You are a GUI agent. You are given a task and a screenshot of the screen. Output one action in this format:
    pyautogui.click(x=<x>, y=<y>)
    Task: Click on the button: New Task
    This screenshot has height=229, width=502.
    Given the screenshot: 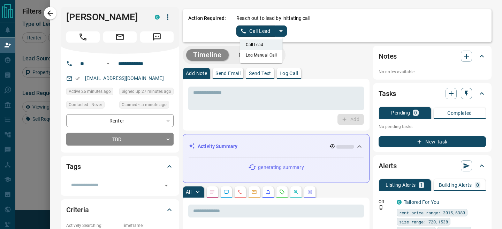 What is the action you would take?
    pyautogui.click(x=432, y=142)
    